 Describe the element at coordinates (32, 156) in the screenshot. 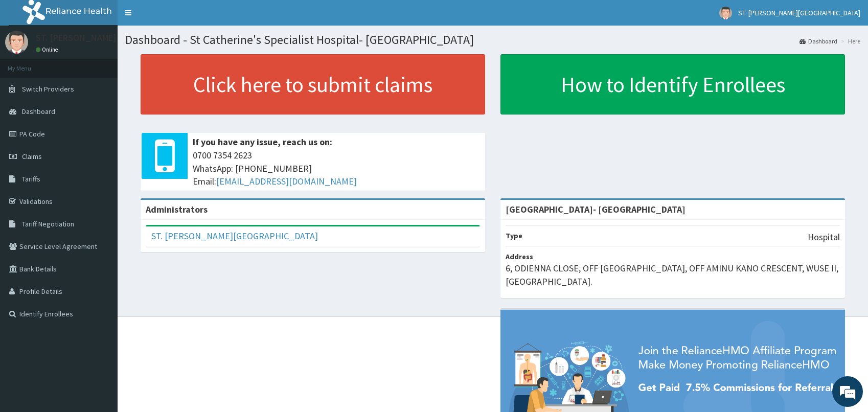

I see `span: Claims` at that location.